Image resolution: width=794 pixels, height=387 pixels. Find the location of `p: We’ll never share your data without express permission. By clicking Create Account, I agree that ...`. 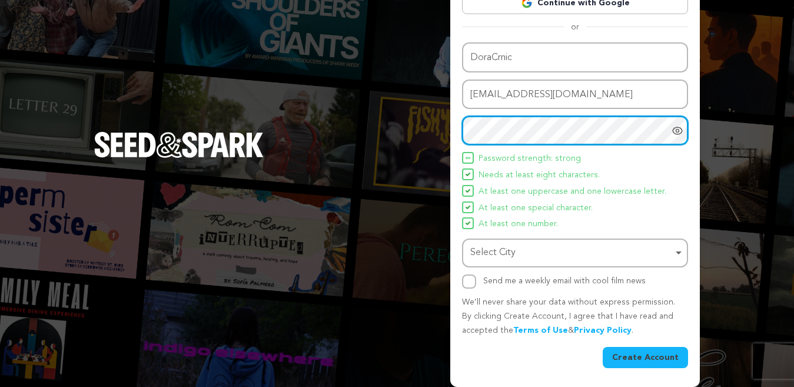

p: We’ll never share your data without express permission. By clicking Create Account, I agree that ... is located at coordinates (575, 316).